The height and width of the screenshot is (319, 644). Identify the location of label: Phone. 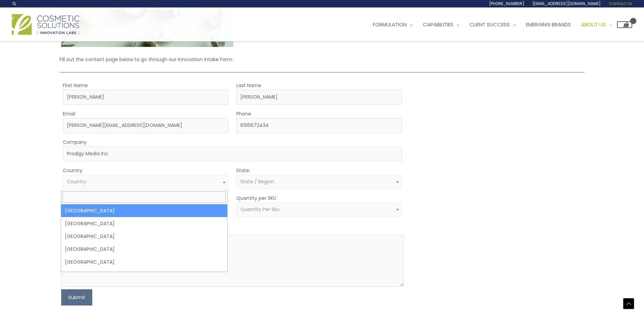
(244, 114).